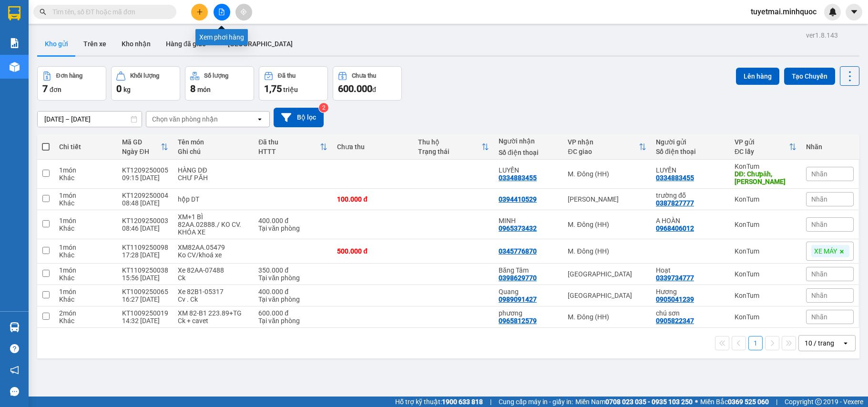 The height and width of the screenshot is (407, 868). I want to click on strong: 0708 023 035 - 0935 103 250, so click(649, 402).